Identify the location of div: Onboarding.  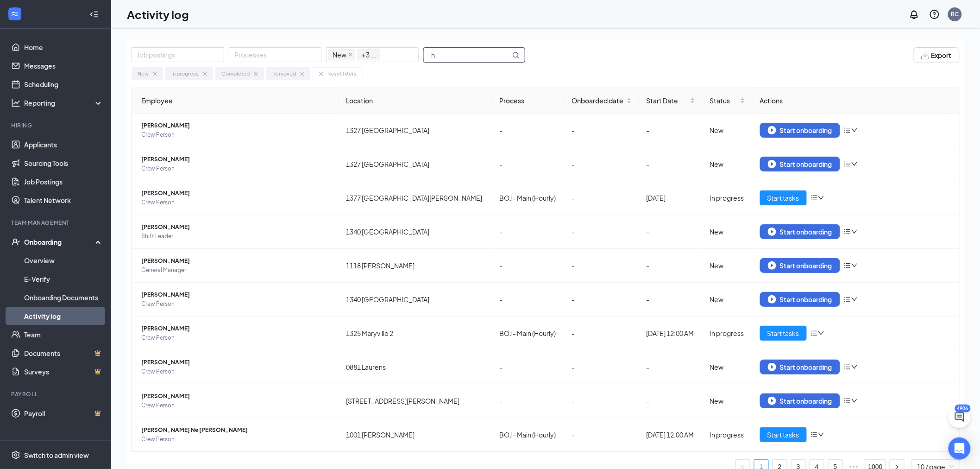
(59, 242).